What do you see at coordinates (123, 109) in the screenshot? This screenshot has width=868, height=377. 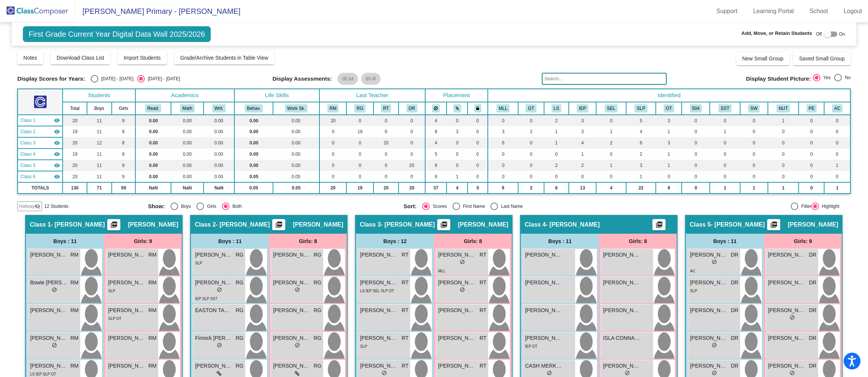 I see `th: Girls` at bounding box center [123, 109].